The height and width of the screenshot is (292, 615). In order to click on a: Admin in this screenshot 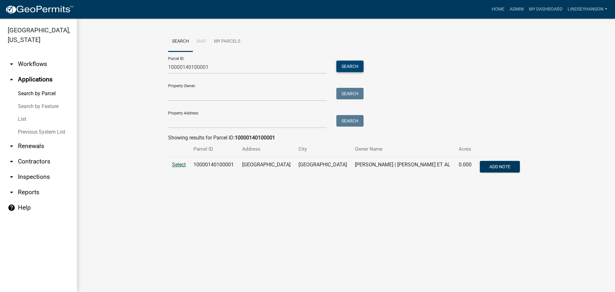, I will do `click(517, 9)`.